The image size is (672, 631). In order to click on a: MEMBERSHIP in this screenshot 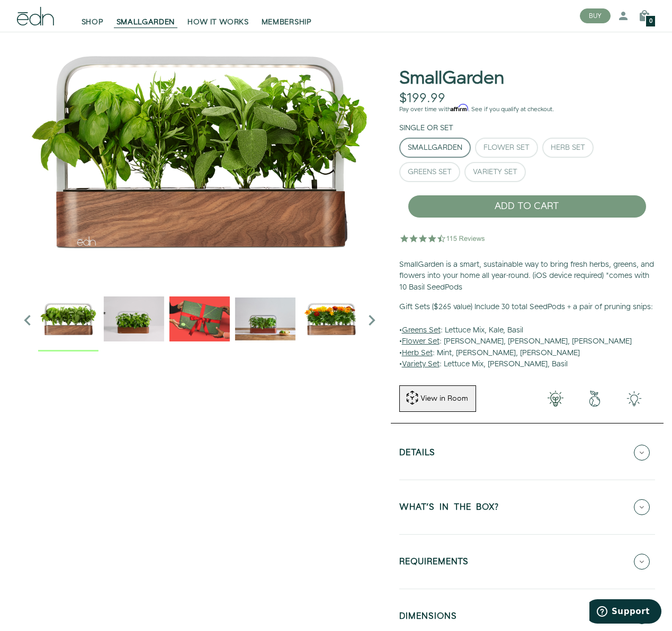, I will do `click(287, 16)`.